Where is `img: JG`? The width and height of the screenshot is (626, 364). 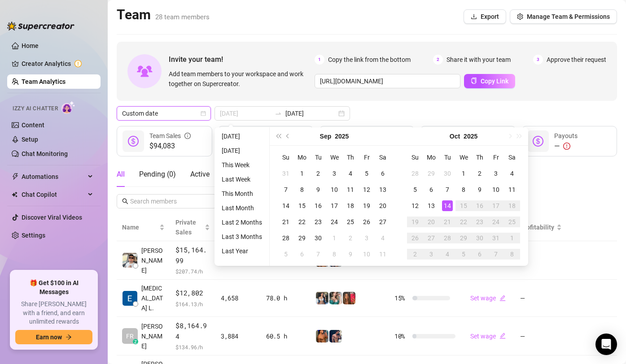 img: JG is located at coordinates (322, 336).